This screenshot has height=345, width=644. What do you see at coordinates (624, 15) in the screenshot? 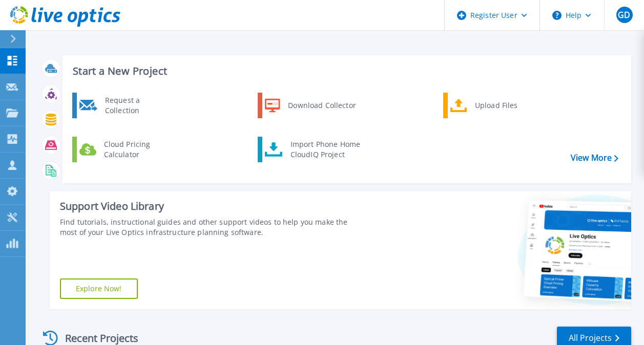
I see `span: GD` at bounding box center [624, 15].